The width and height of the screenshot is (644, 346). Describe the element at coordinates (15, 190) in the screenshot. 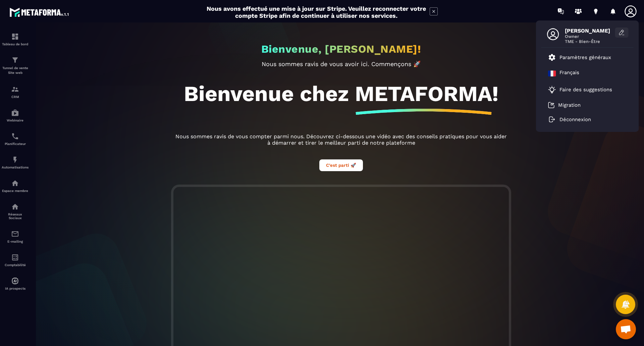

I see `p: Espace membre` at that location.